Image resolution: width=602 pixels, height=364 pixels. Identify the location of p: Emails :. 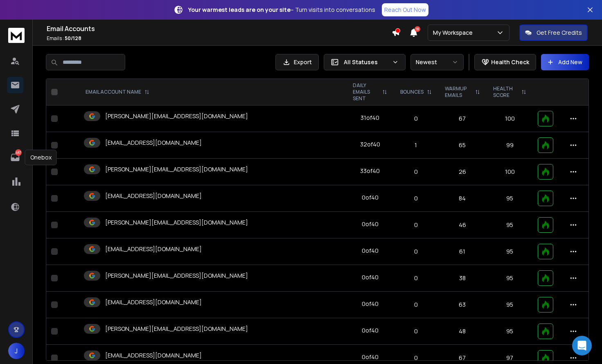
(219, 39).